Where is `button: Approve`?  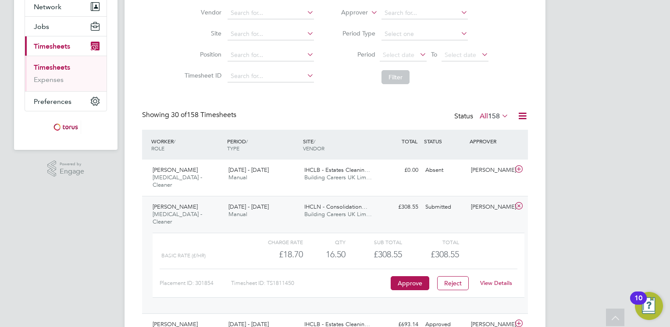
button: Approve is located at coordinates (410, 283).